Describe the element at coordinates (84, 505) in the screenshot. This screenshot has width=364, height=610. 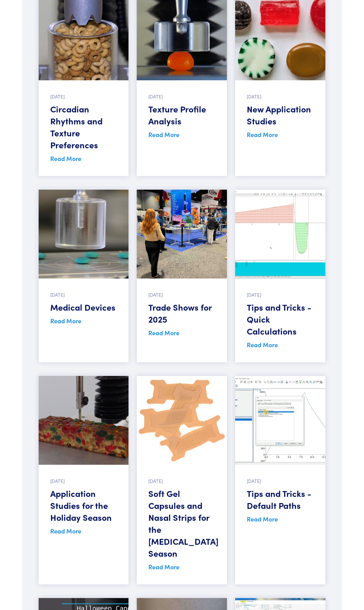
I see `h5: Application Studies for the Holiday Season` at that location.